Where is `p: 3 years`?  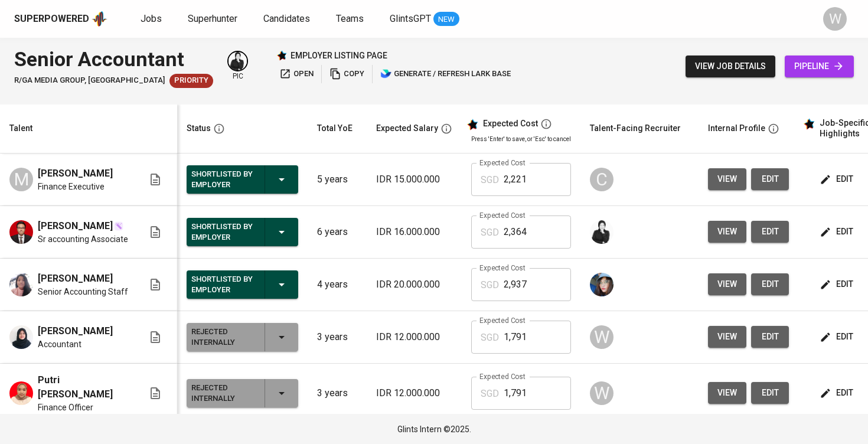 p: 3 years is located at coordinates (337, 337).